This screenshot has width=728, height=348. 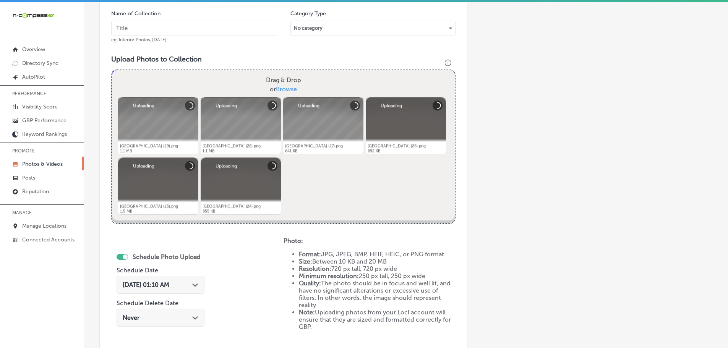 What do you see at coordinates (307, 312) in the screenshot?
I see `strong: Note:` at bounding box center [307, 312].